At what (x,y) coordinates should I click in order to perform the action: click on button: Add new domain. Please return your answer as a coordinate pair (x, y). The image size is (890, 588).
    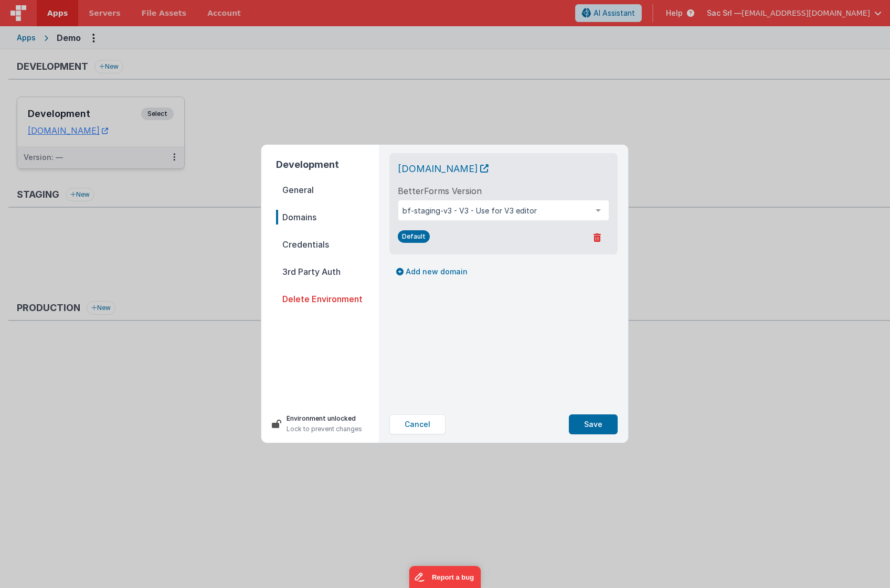
    Looking at the image, I should click on (432, 272).